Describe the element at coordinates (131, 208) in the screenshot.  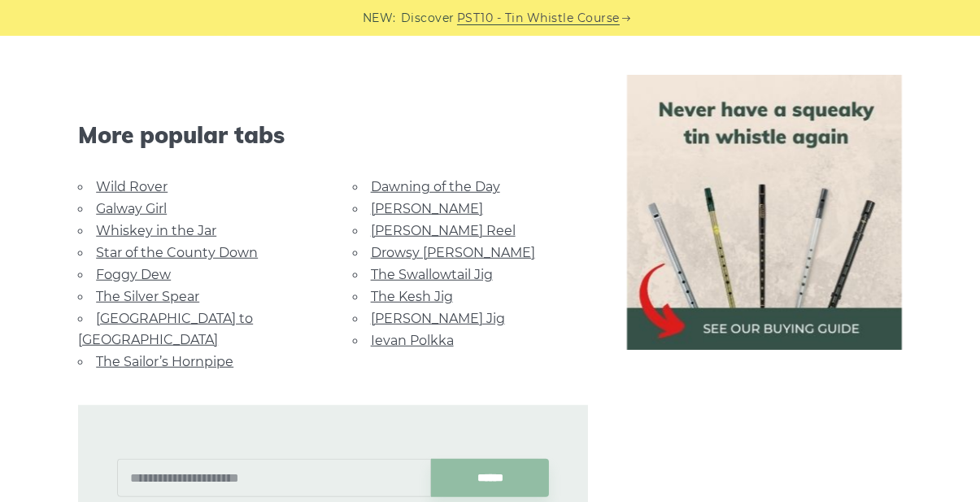
I see `a: Galway Girl` at that location.